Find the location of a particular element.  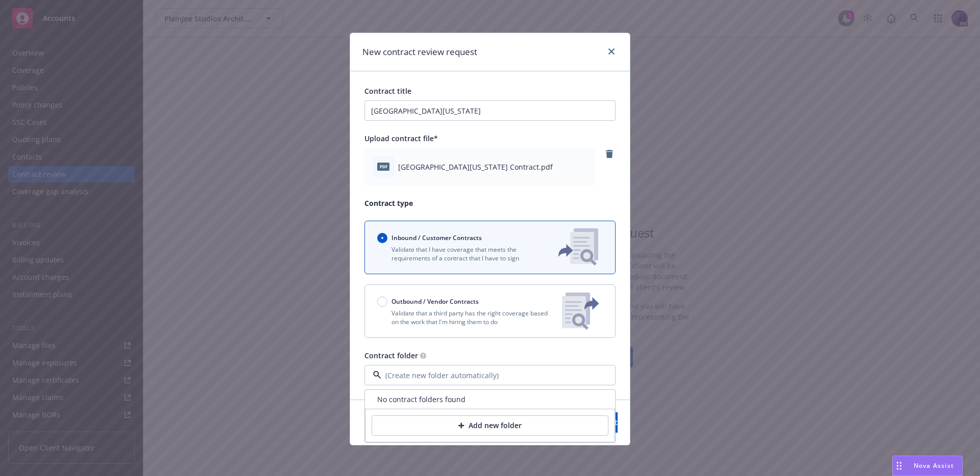

p: Contract type is located at coordinates (490, 203).